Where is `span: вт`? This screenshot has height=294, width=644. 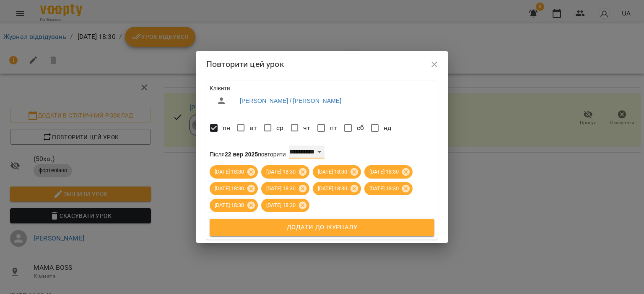
span: вт is located at coordinates (253, 128).